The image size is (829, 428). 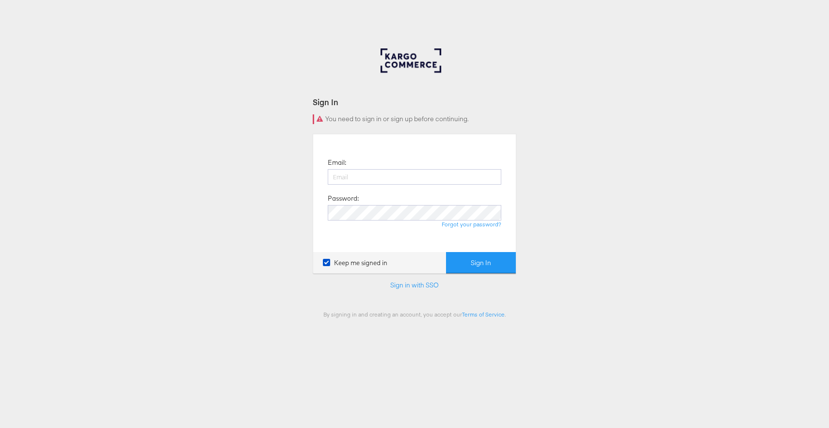 I want to click on button: Sign In, so click(x=481, y=263).